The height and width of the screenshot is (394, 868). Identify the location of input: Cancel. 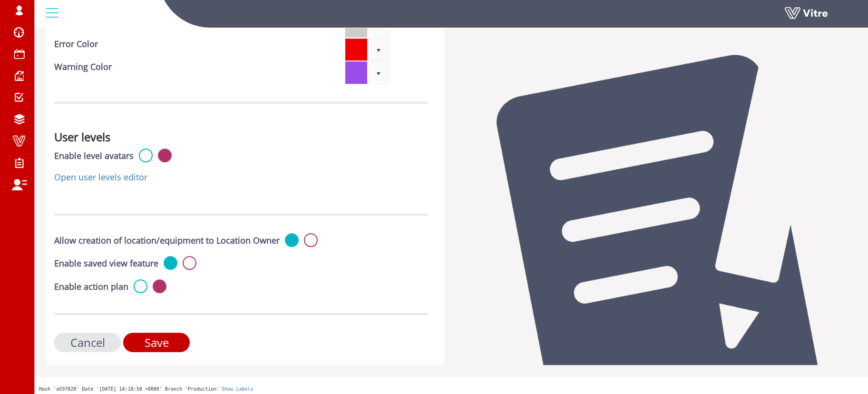
(87, 342).